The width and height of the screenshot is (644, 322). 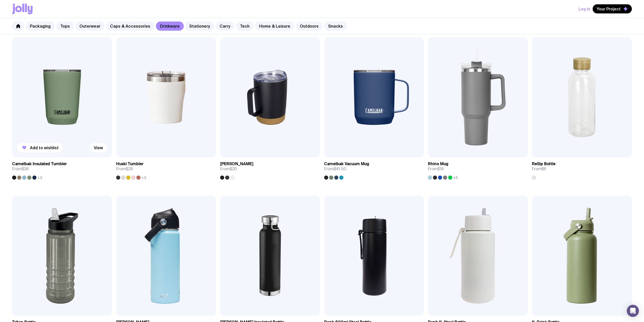 What do you see at coordinates (130, 26) in the screenshot?
I see `a: Caps & Accessories` at bounding box center [130, 26].